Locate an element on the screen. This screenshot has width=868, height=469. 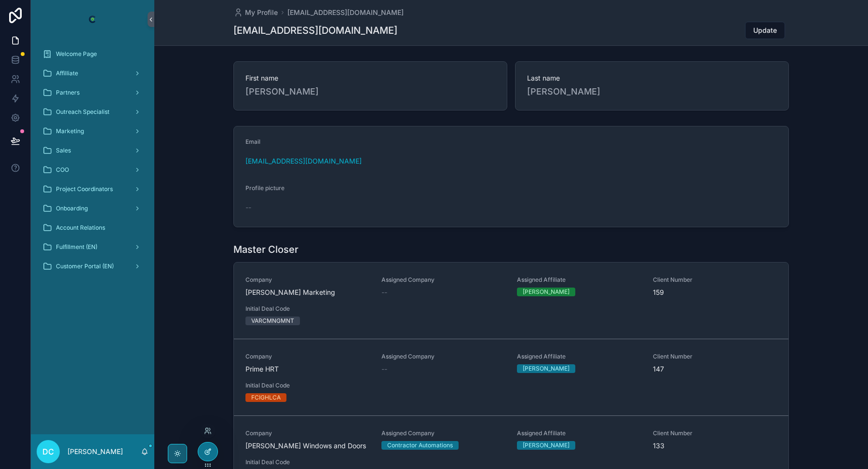
span: 147 is located at coordinates (715, 369).